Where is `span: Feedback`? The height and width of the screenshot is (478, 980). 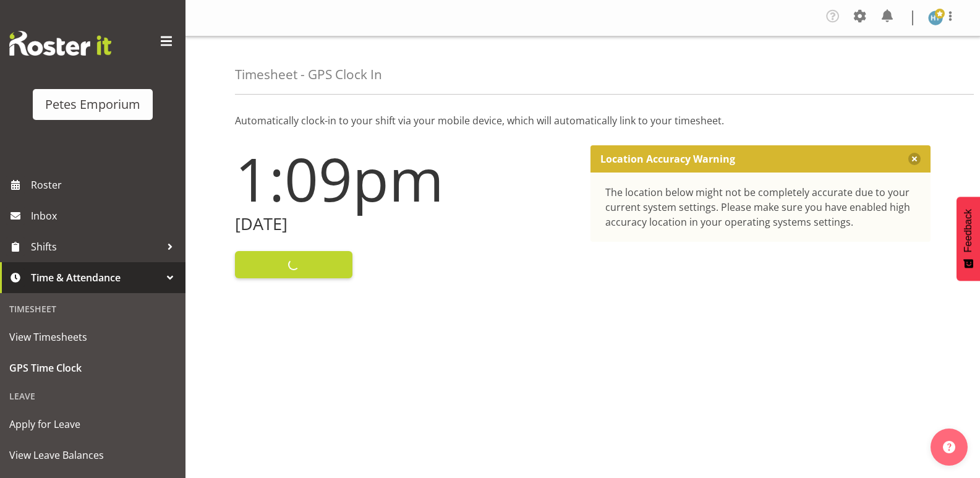
span: Feedback is located at coordinates (968, 231).